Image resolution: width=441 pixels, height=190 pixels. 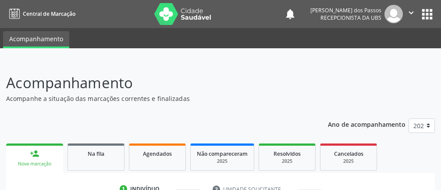 What do you see at coordinates (222, 154) in the screenshot?
I see `span: Não compareceram` at bounding box center [222, 154].